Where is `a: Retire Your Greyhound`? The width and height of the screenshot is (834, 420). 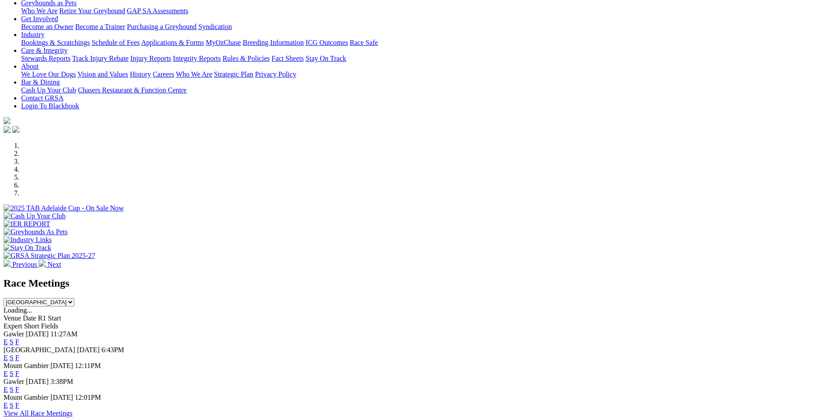 a: Retire Your Greyhound is located at coordinates (92, 11).